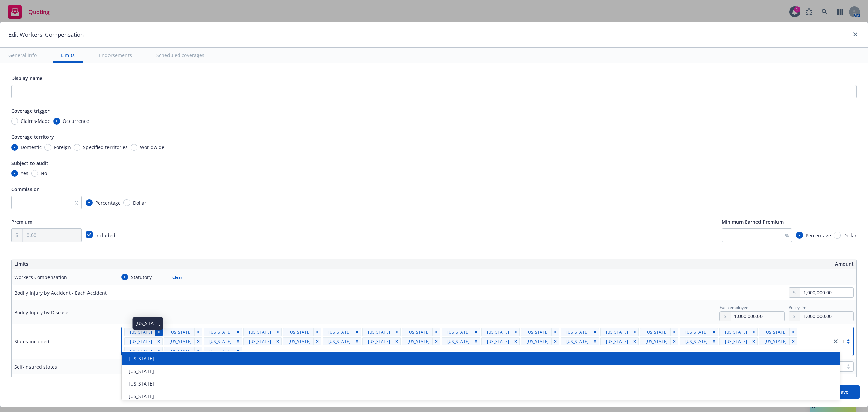  Describe the element at coordinates (649, 264) in the screenshot. I see `th: Amount` at that location.